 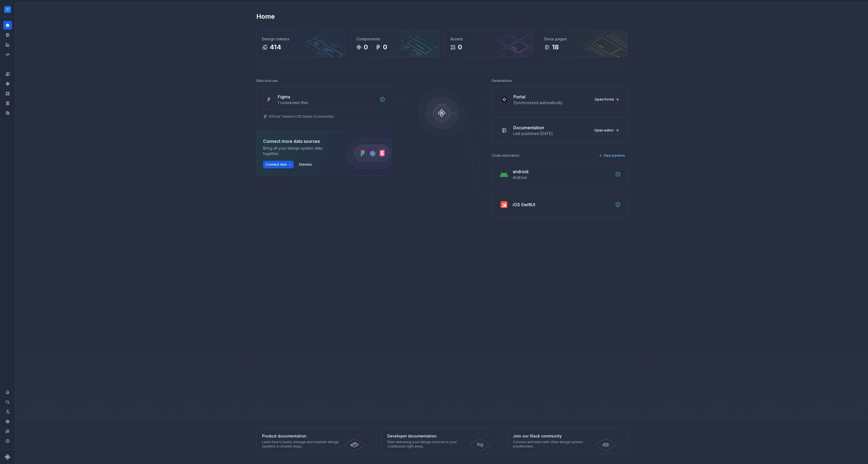 I want to click on div: Docs pages, so click(x=583, y=39).